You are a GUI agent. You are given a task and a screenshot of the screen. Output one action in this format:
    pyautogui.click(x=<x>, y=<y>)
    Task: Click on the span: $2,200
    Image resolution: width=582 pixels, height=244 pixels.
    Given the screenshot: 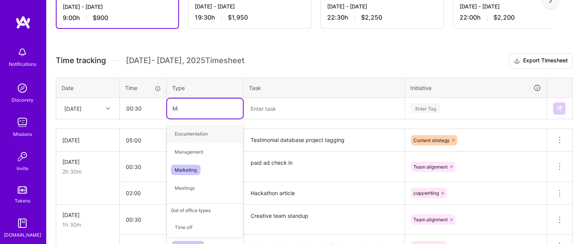 What is the action you would take?
    pyautogui.click(x=504, y=17)
    